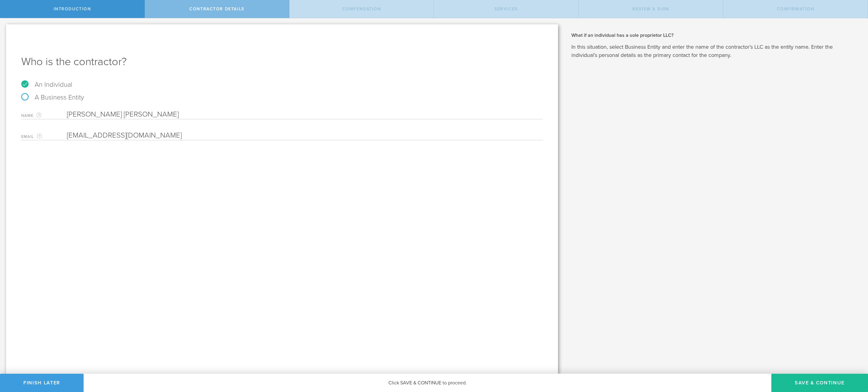 The image size is (868, 392). I want to click on span: Services, so click(507, 9).